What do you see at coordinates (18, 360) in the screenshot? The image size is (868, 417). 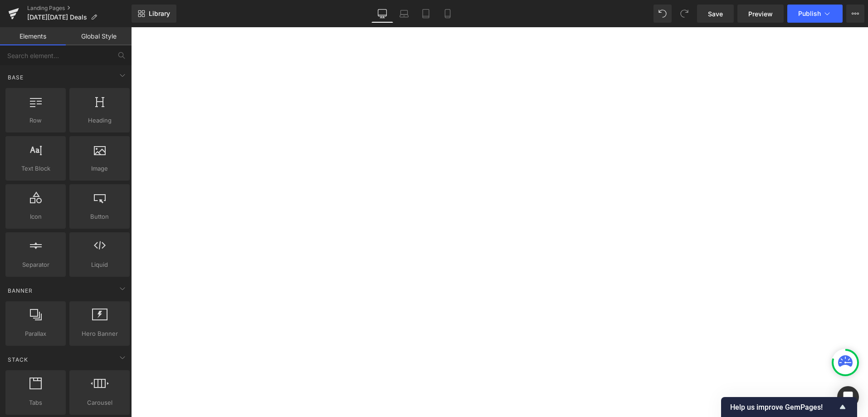 I see `span: Stack` at bounding box center [18, 360].